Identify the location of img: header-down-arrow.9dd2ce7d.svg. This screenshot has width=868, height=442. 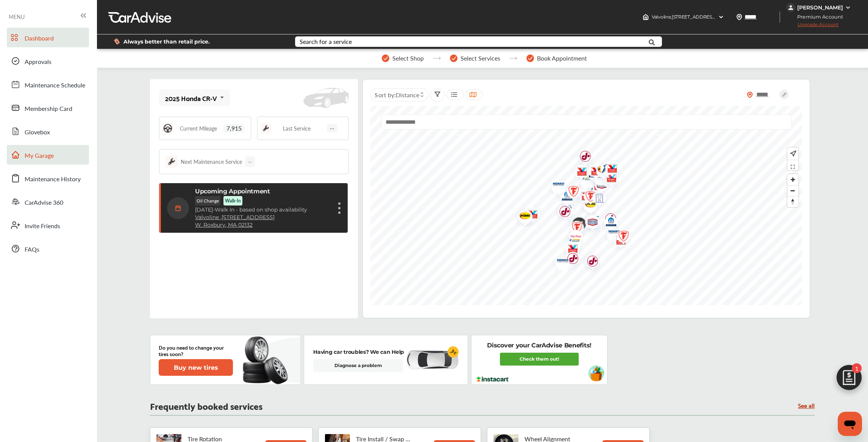
(721, 17).